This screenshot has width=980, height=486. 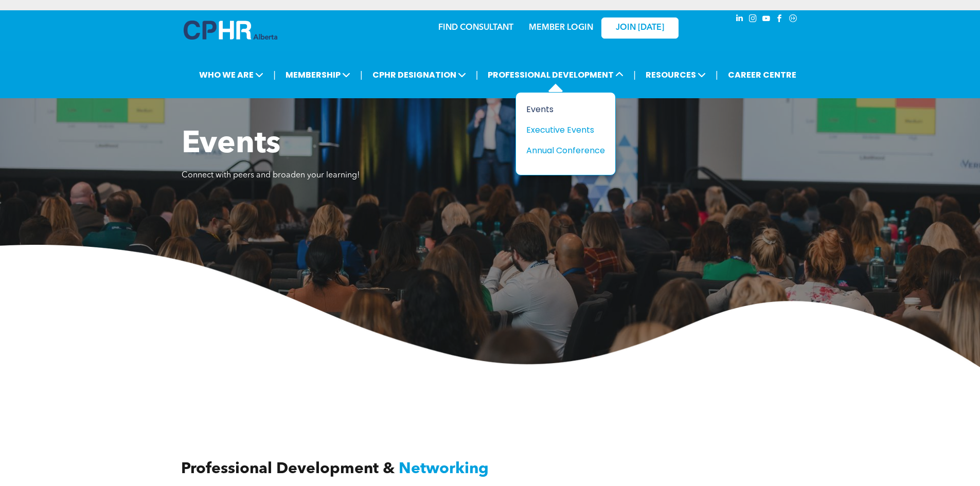 I want to click on a: Social network, so click(x=793, y=20).